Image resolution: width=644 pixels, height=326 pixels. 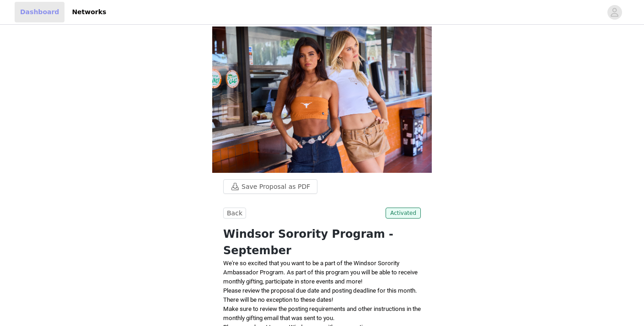 What do you see at coordinates (320, 272) in the screenshot?
I see `span: We're so excited that you want to be a part of the Windsor Sorority Ambassador Program. As part o...` at bounding box center [320, 272].